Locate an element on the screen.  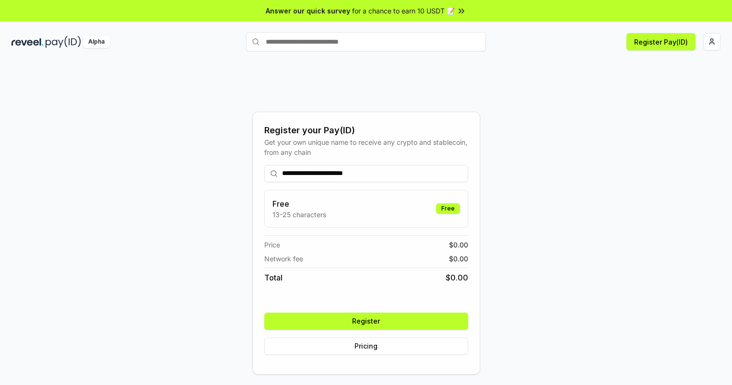
span: Network fee is located at coordinates (283, 258).